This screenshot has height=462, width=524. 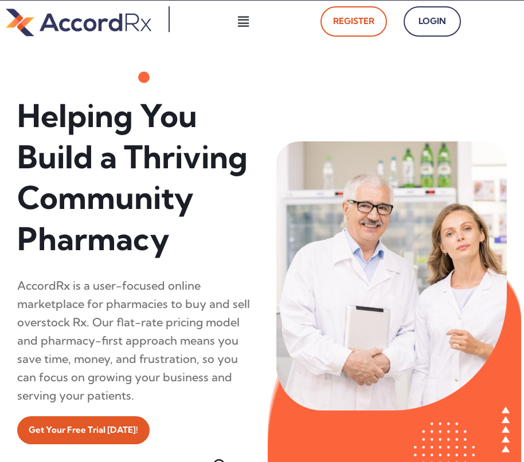 I want to click on a: Register, so click(x=354, y=21).